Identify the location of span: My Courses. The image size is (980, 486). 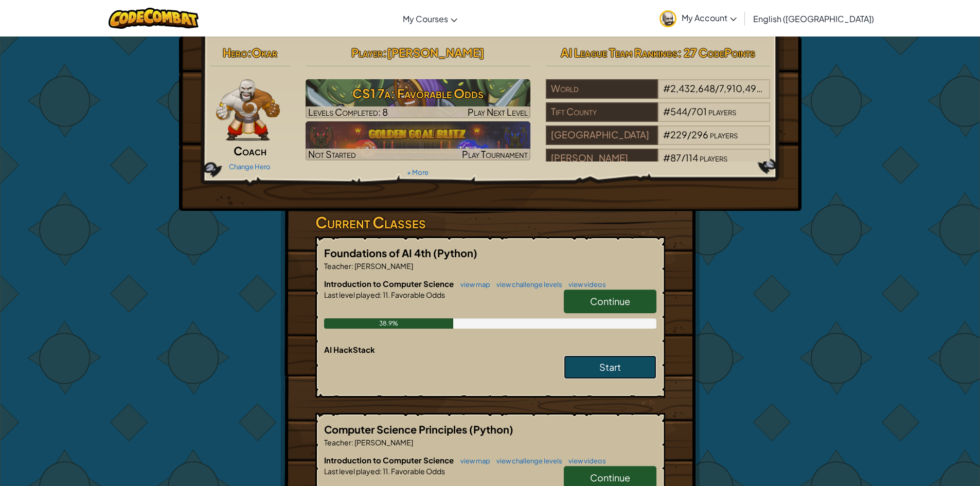
(426, 19).